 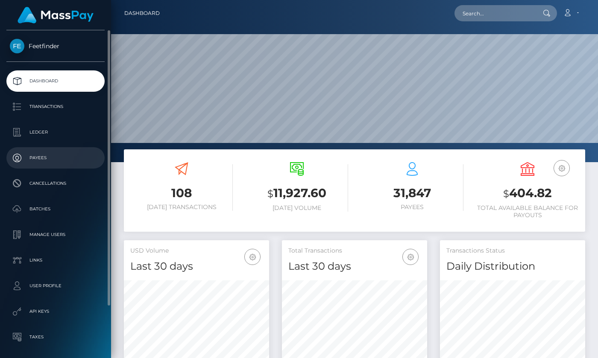 What do you see at coordinates (56, 312) in the screenshot?
I see `p: API Keys` at bounding box center [56, 312].